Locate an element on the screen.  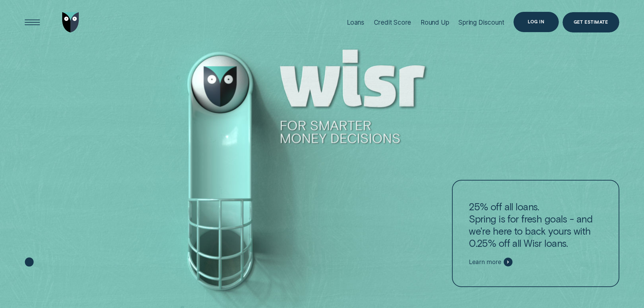
button: Open Menu is located at coordinates (32, 22).